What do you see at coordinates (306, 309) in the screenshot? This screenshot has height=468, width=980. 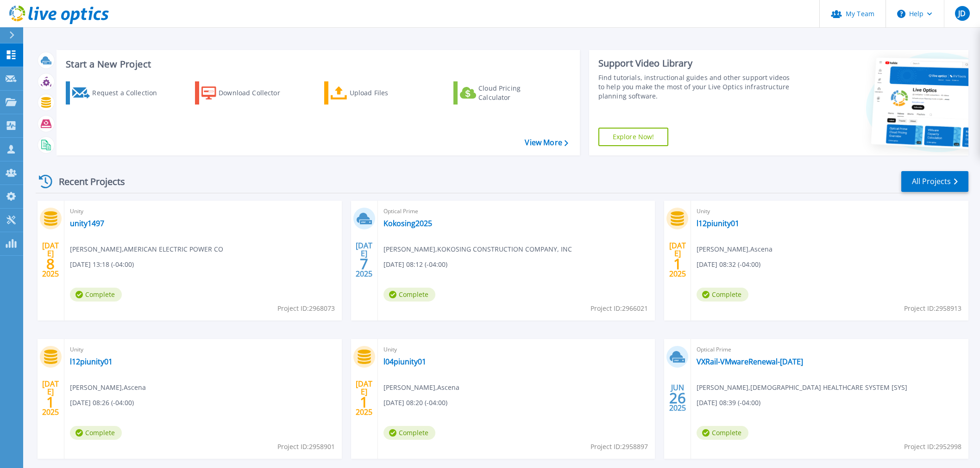 I see `span: Project ID: 2968073` at bounding box center [306, 309].